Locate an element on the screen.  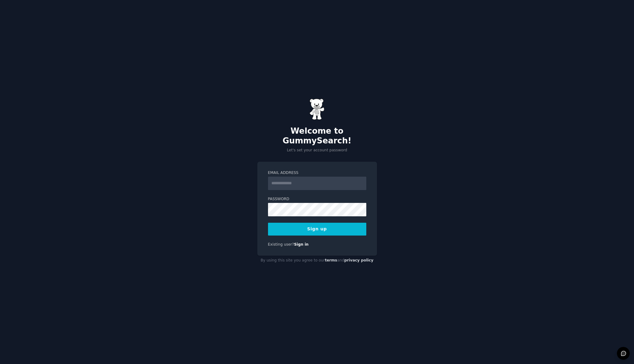
p: Let's set your account password is located at coordinates (317, 150).